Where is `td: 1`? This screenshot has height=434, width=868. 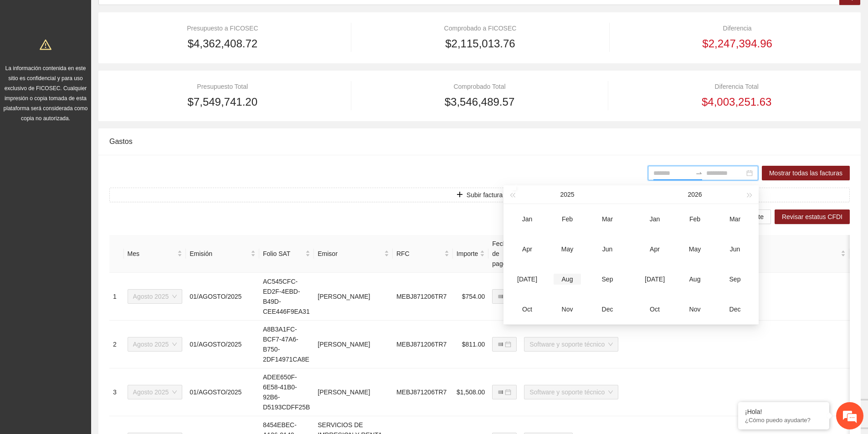
td: 1 is located at coordinates (117, 297).